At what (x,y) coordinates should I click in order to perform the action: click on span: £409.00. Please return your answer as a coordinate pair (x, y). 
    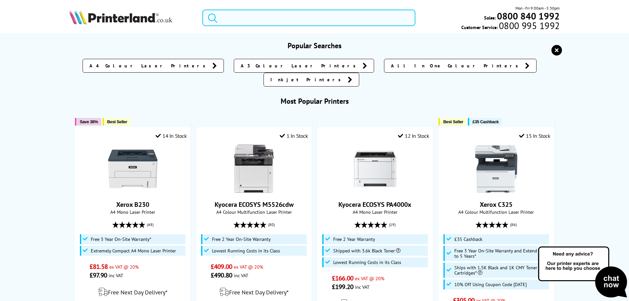
    Looking at the image, I should click on (221, 267).